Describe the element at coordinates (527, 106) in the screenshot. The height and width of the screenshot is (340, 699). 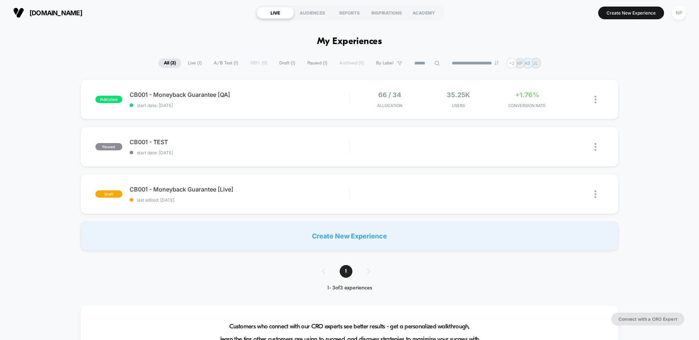
I see `span: CONVERSION RATE` at that location.